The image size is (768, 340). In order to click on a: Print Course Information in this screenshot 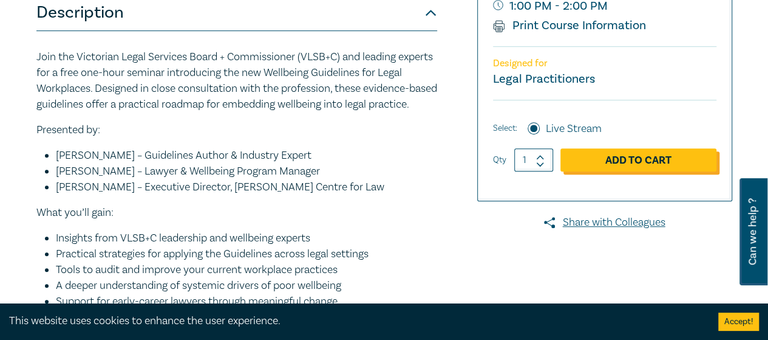, I will do `click(570, 26)`.